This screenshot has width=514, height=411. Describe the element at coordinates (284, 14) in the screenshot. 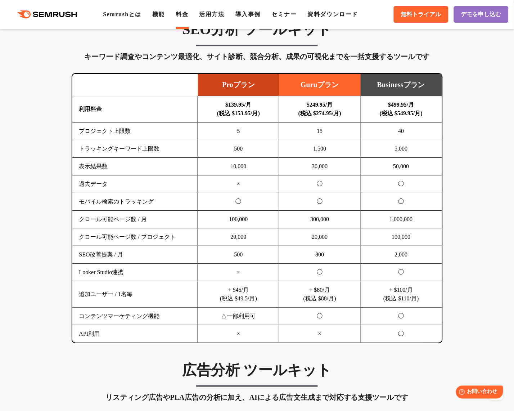

I see `a: セミナー` at that location.